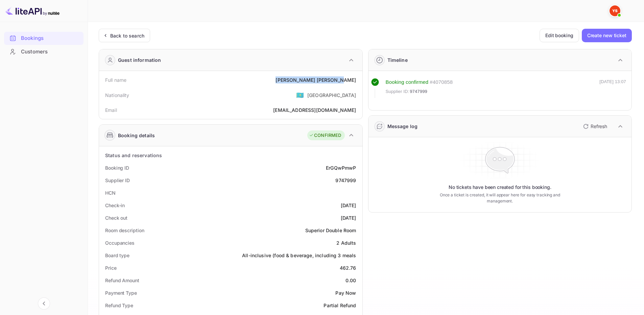 This screenshot has height=315, width=644. Describe the element at coordinates (111, 110) in the screenshot. I see `div: Email` at that location.